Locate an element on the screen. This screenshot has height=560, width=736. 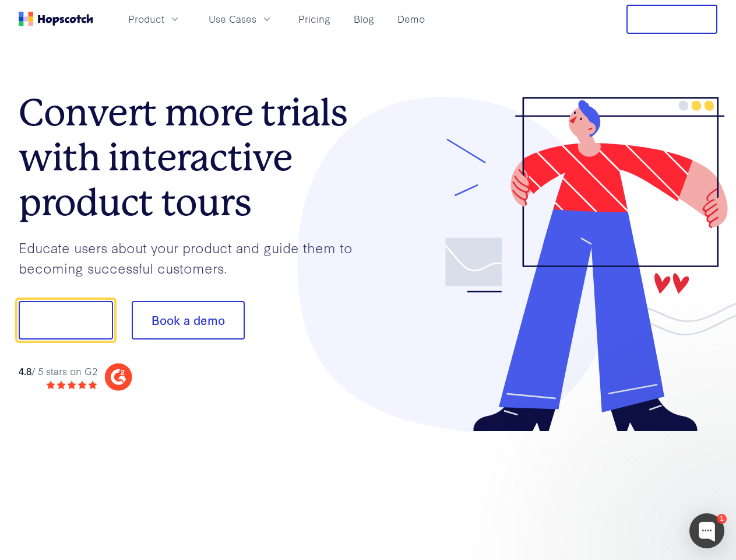
a: Blog is located at coordinates (364, 19).